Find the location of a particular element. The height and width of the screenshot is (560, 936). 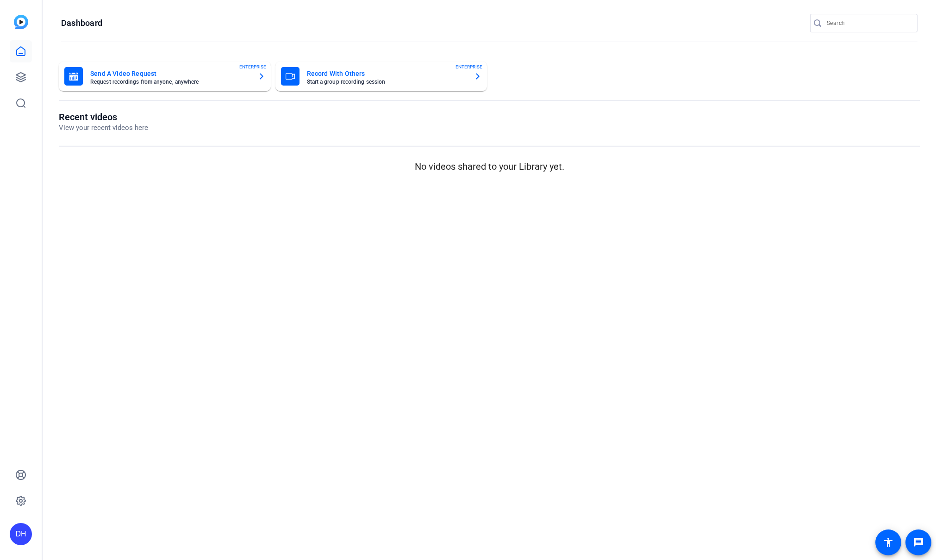

mat-icon: accessibility is located at coordinates (888, 543).